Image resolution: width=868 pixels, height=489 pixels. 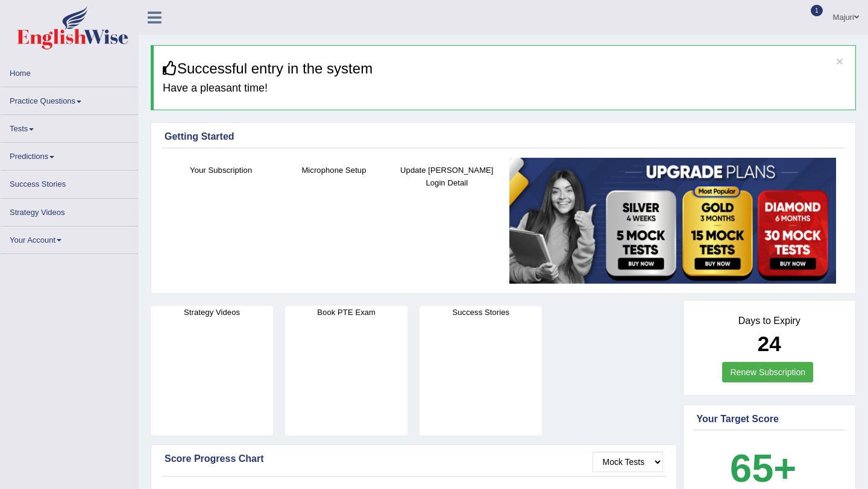 What do you see at coordinates (69, 126) in the screenshot?
I see `a: Tests` at bounding box center [69, 126].